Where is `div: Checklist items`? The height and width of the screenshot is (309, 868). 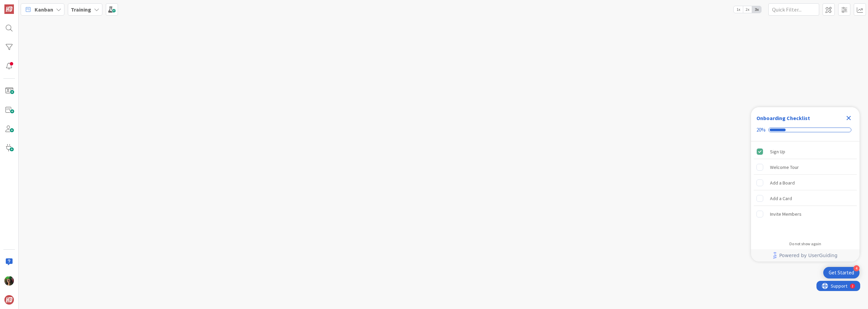 div: Checklist items is located at coordinates (806, 189).